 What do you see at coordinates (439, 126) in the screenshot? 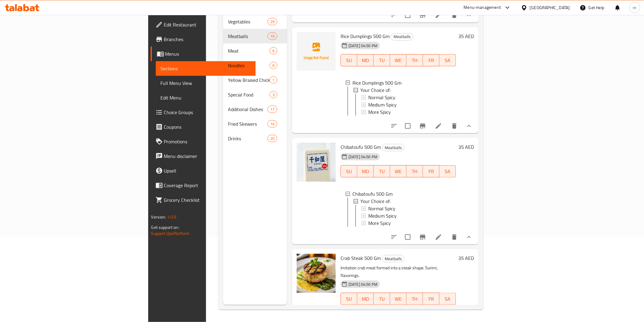
I see `a: Edit menu item` at bounding box center [439, 126].